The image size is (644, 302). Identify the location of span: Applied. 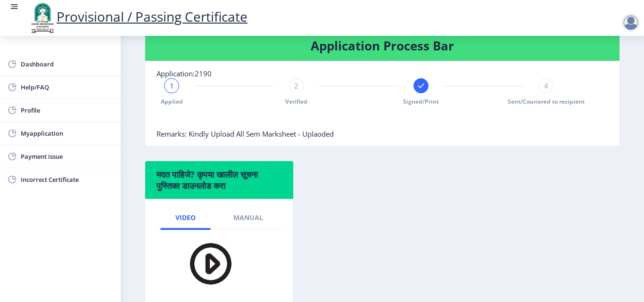
(172, 101).